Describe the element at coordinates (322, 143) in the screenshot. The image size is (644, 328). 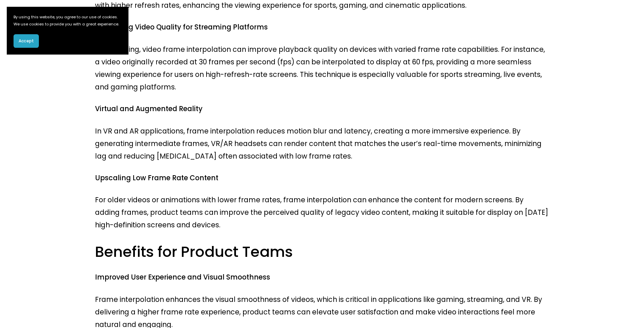
I see `p: In VR and AR applications, frame interpolation reduces motion blur and latency, creating a more i...` at that location.